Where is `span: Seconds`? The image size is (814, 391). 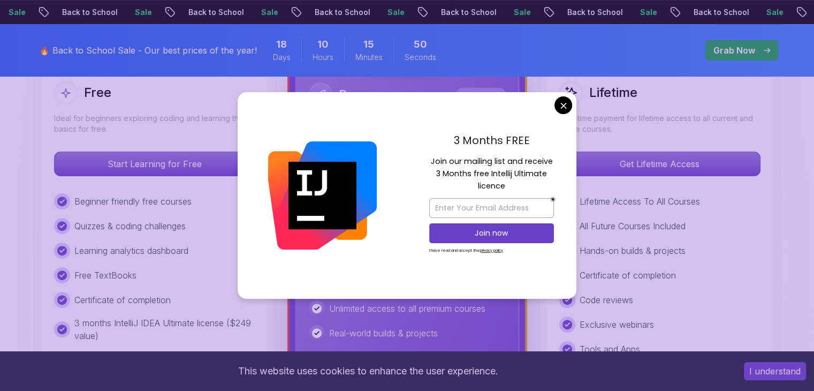 span: Seconds is located at coordinates (420, 57).